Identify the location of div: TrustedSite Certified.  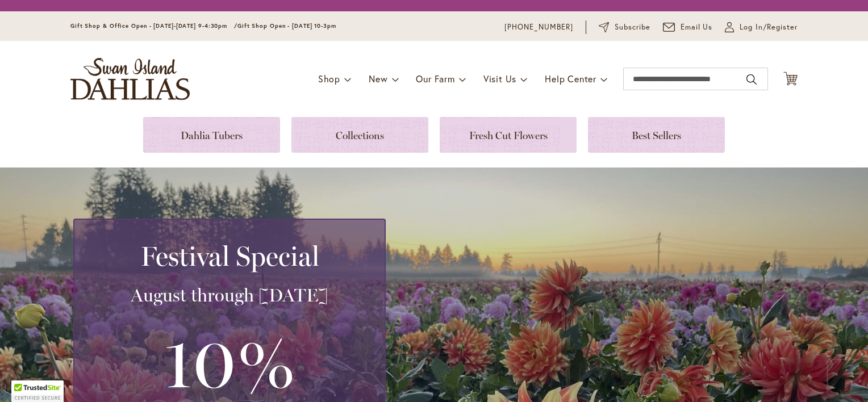
(38, 391).